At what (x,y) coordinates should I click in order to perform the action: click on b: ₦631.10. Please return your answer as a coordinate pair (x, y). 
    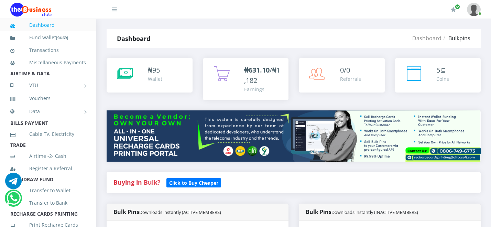
    Looking at the image, I should click on (257, 70).